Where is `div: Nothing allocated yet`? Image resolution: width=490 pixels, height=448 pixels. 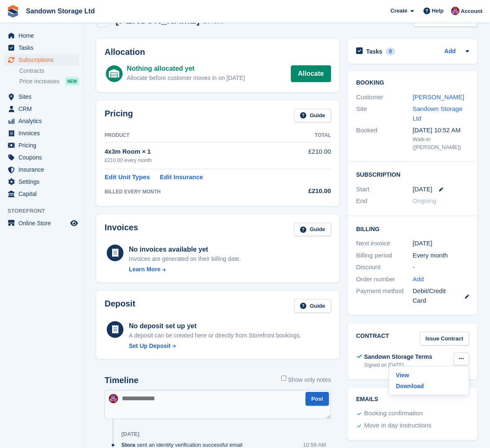 div: Nothing allocated yet is located at coordinates (186, 68).